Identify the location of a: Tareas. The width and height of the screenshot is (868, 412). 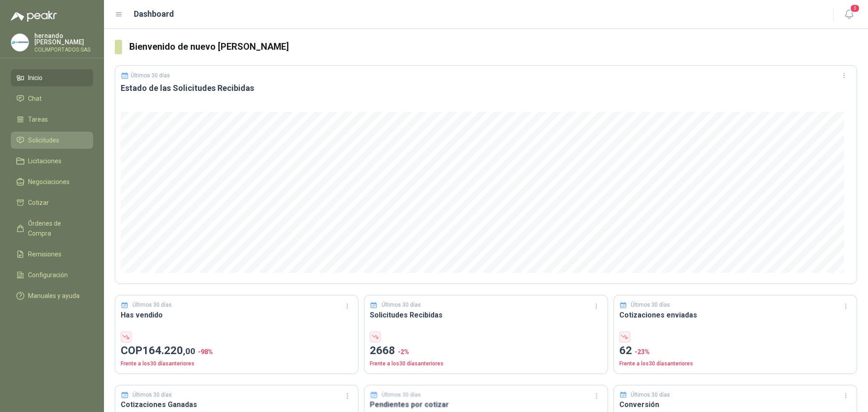
(52, 119).